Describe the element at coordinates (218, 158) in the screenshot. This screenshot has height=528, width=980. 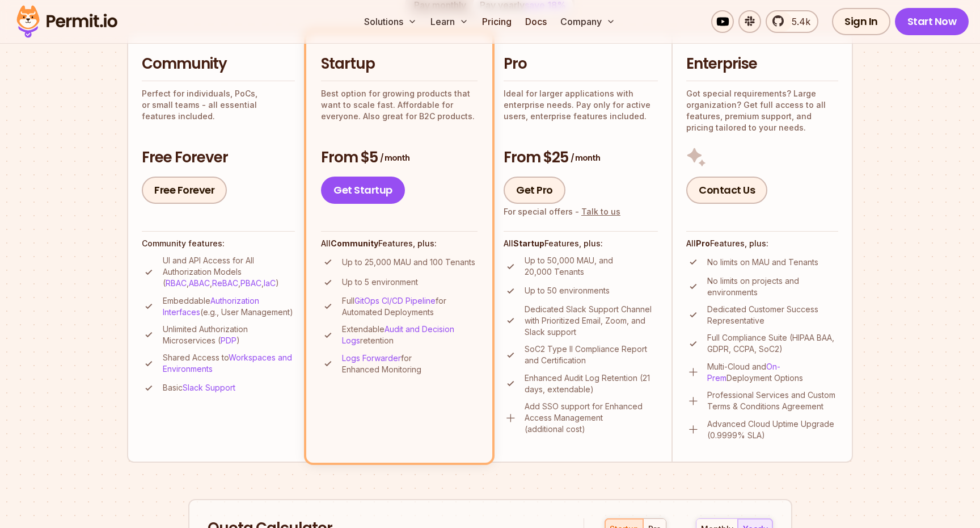
I see `h3: Free Forever` at that location.